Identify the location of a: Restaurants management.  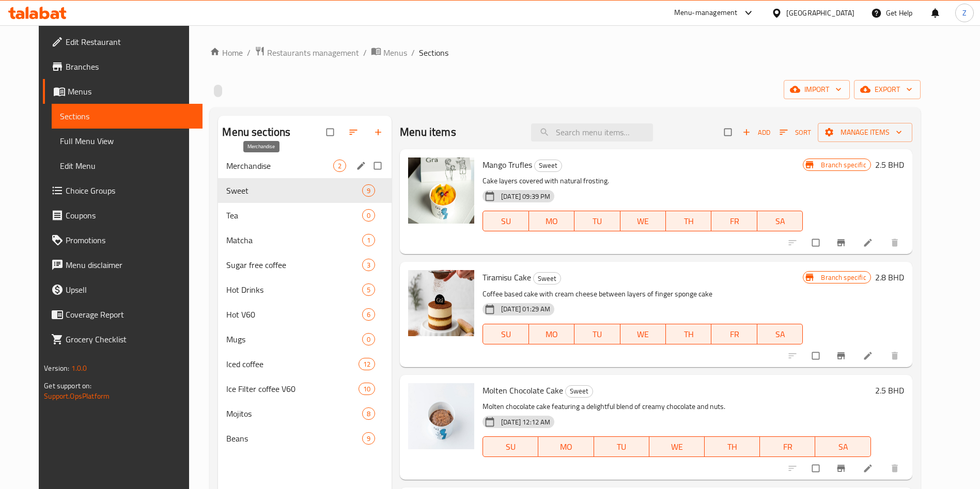
(307, 53).